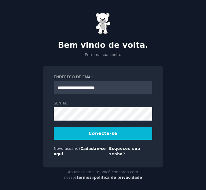  Describe the element at coordinates (124, 152) in the screenshot. I see `font: Esqueceu sua senha?` at that location.